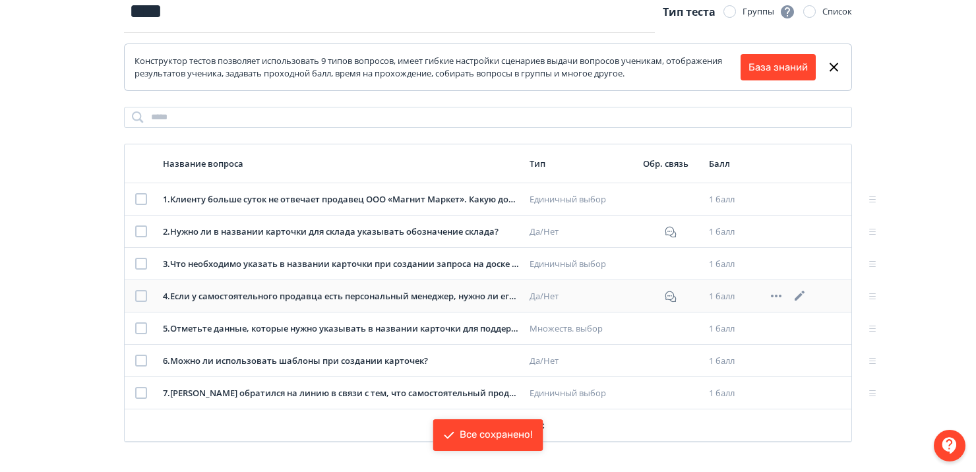  I want to click on div: Все сохранено!, so click(496, 435).